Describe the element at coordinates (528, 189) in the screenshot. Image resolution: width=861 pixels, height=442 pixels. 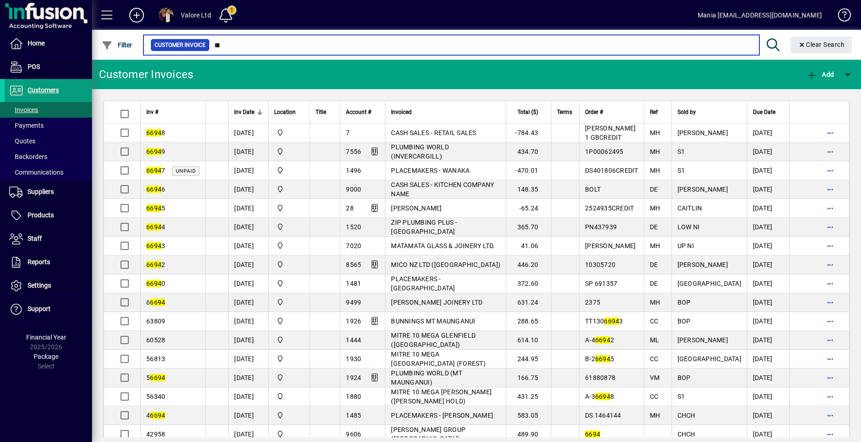
I see `td: 148.35` at that location.